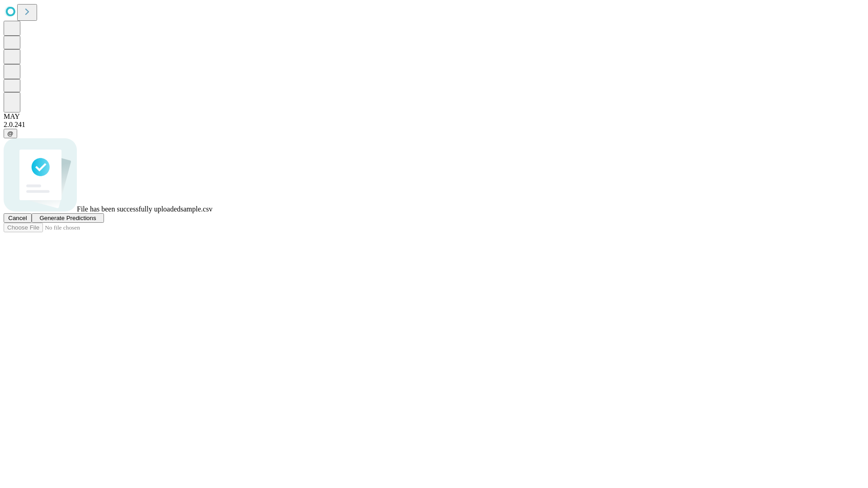 This screenshot has height=488, width=868. What do you see at coordinates (67, 218) in the screenshot?
I see `span: Generate Predictions` at bounding box center [67, 218].